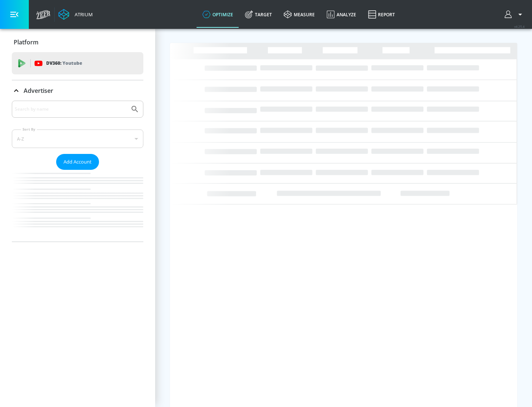 The image size is (532, 407). I want to click on a: Report, so click(381, 14).